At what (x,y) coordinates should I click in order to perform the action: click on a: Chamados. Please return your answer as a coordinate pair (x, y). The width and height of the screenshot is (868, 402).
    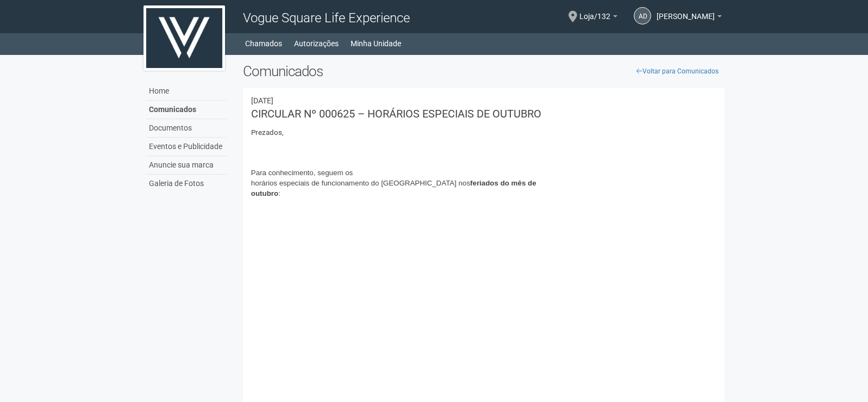
    Looking at the image, I should click on (264, 43).